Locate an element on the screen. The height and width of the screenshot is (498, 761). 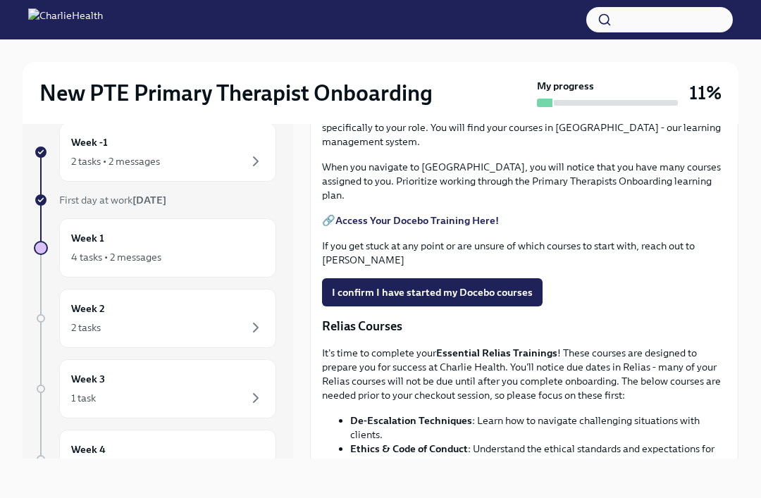
h6: Week -1 is located at coordinates (89, 142).